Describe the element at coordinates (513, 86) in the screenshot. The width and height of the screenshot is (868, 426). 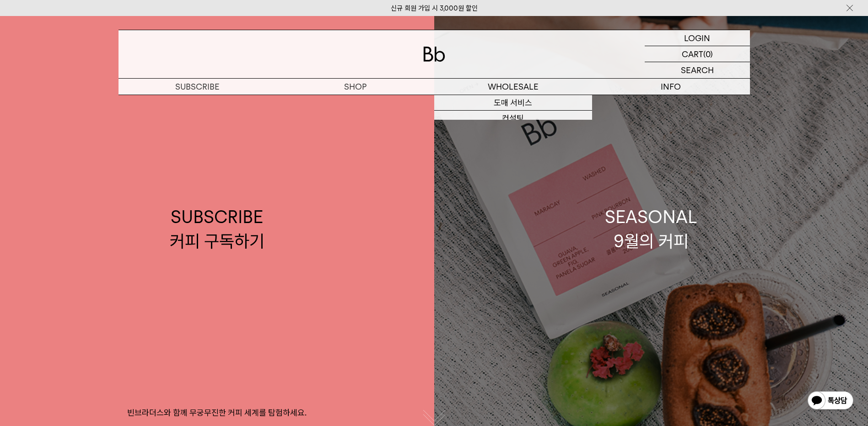
I see `p: WHOLESALE` at that location.